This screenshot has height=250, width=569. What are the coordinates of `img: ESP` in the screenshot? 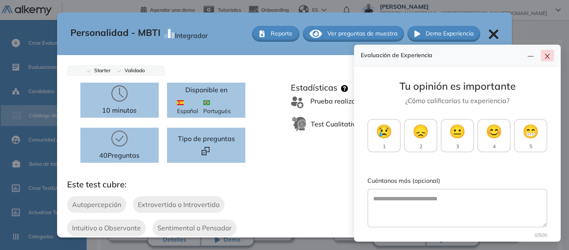 It's located at (180, 103).